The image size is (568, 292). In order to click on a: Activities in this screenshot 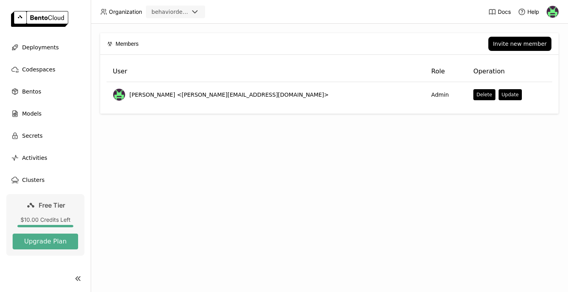, I will do `click(45, 158)`.